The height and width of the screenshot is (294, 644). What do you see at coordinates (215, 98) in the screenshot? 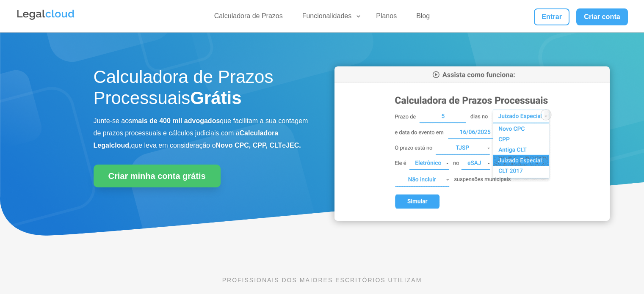
I see `strong: Grátis` at bounding box center [215, 98].